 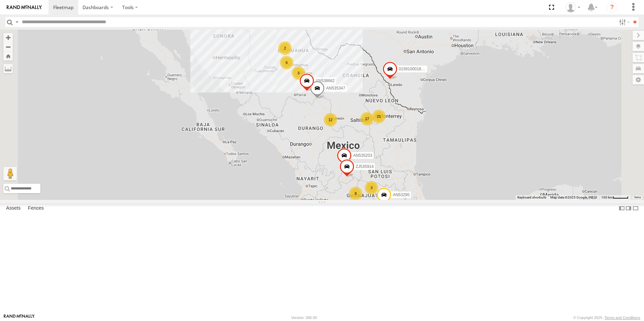 I want to click on span: Map data ©2025 Google, INEGI, so click(x=574, y=197).